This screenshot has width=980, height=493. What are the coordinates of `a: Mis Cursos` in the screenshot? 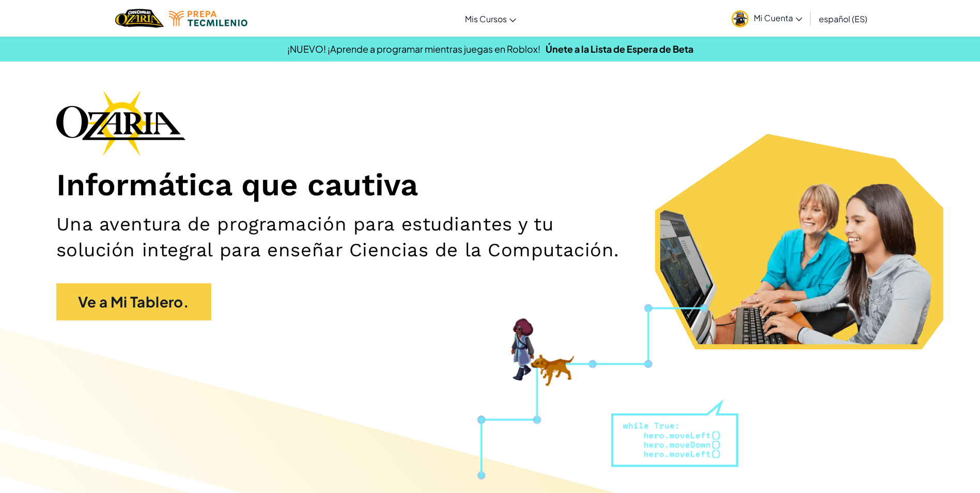 It's located at (490, 19).